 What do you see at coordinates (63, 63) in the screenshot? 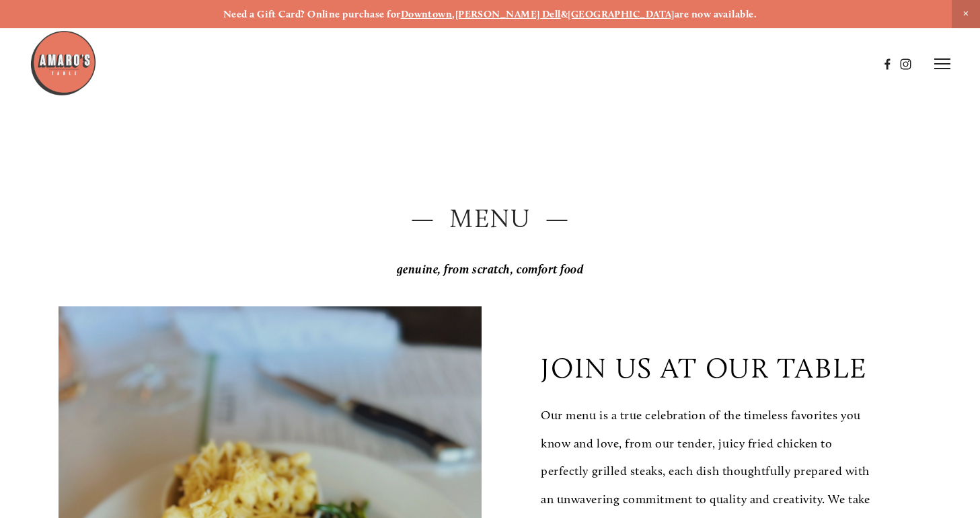
I see `img: Amaro's Table` at bounding box center [63, 63].